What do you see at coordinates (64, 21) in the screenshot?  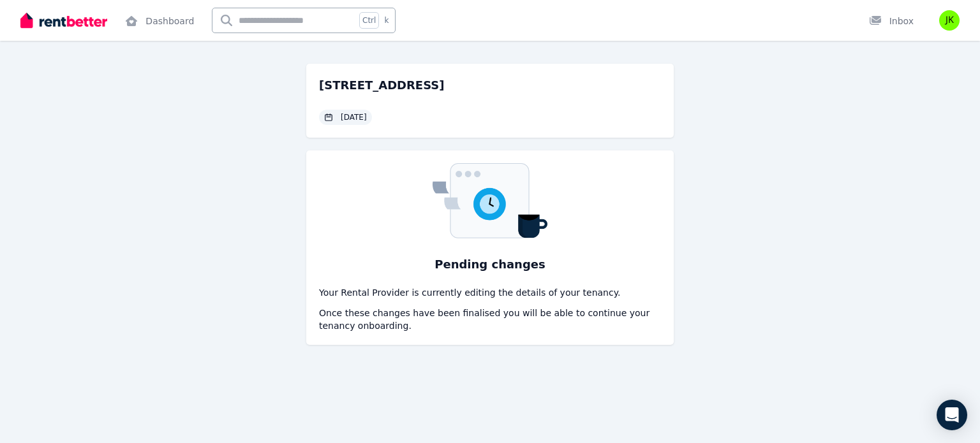 I see `img: RentBetter` at bounding box center [64, 21].